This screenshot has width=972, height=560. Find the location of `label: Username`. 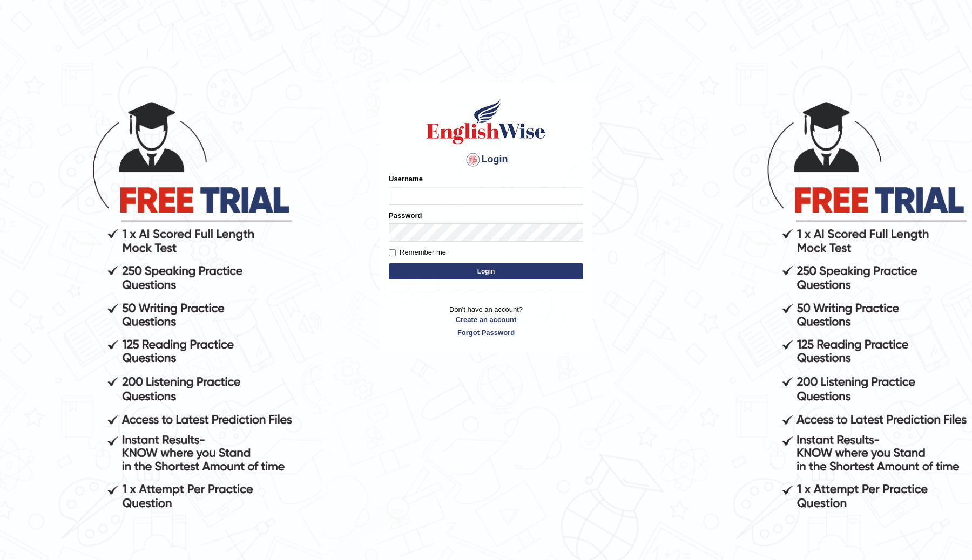

label: Username is located at coordinates (405, 178).